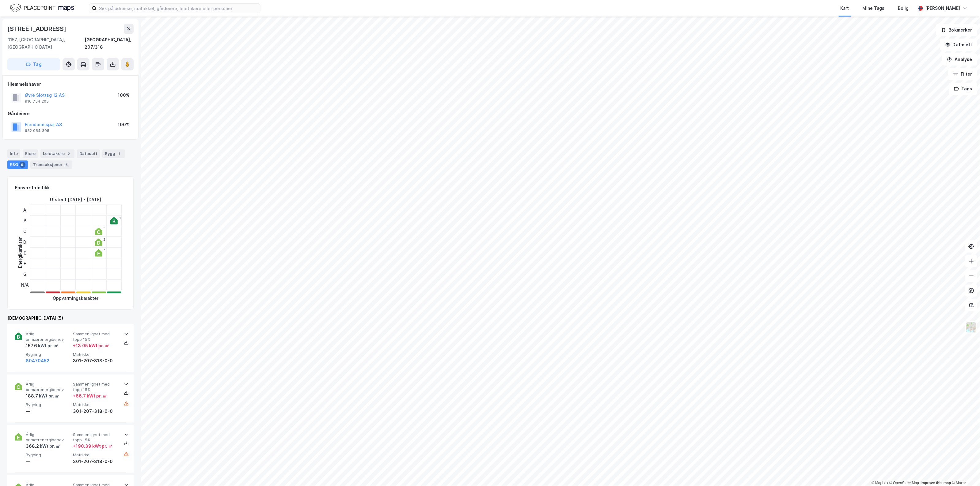 The height and width of the screenshot is (486, 980). Describe the element at coordinates (42, 396) in the screenshot. I see `div: 188.7` at that location.